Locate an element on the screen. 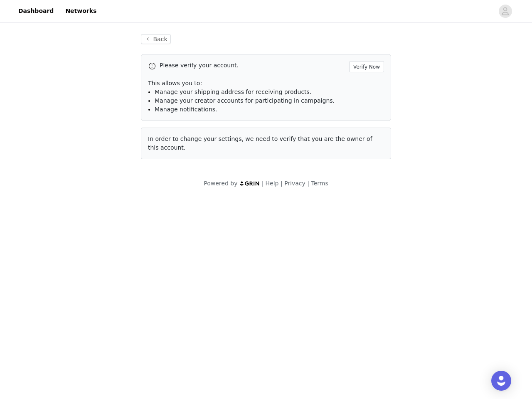 Image resolution: width=532 pixels, height=399 pixels. span: Manage your creator accounts for participating in campaigns. is located at coordinates (244, 101).